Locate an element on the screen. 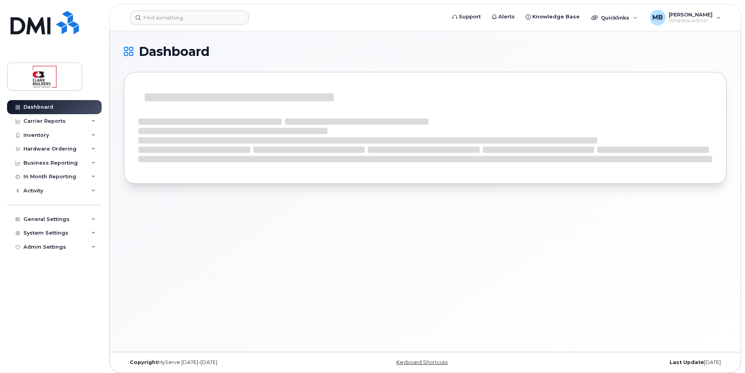 The width and height of the screenshot is (745, 373). span: Dashboard is located at coordinates (174, 52).